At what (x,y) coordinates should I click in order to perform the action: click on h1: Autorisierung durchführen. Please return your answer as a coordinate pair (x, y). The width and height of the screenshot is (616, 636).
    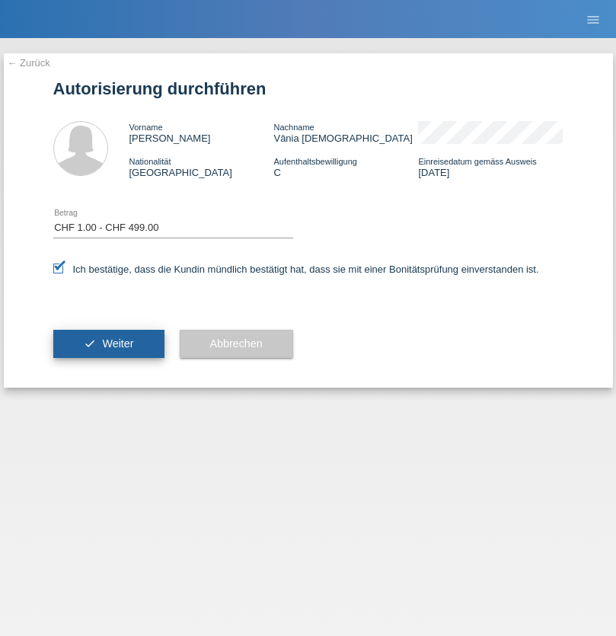
    Looking at the image, I should click on (308, 88).